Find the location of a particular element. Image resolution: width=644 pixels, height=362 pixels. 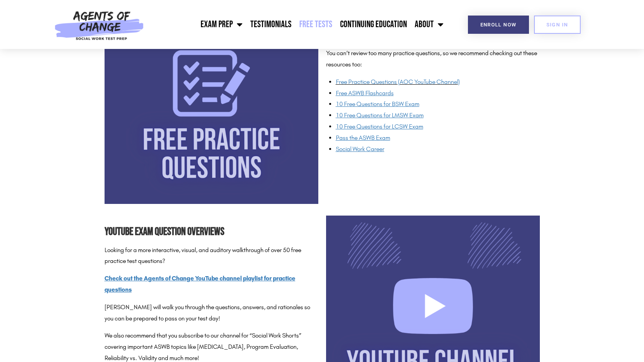

a: 10 Free Questions for LCSW Exam is located at coordinates (379, 126).